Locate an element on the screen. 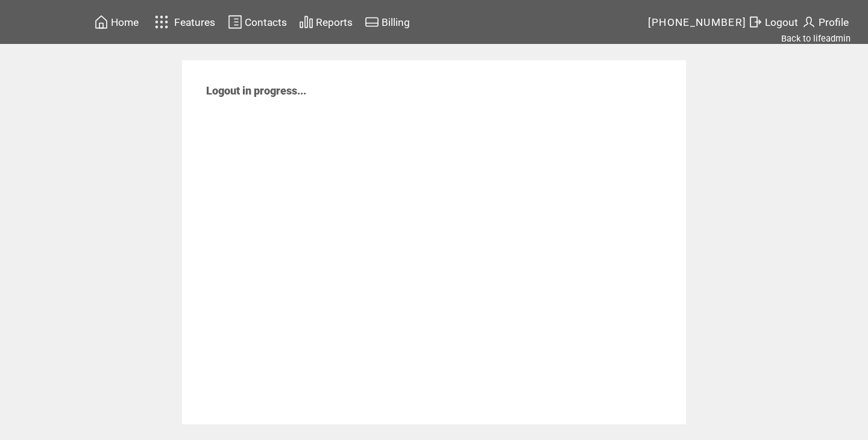  span: Contacts is located at coordinates (265, 23).